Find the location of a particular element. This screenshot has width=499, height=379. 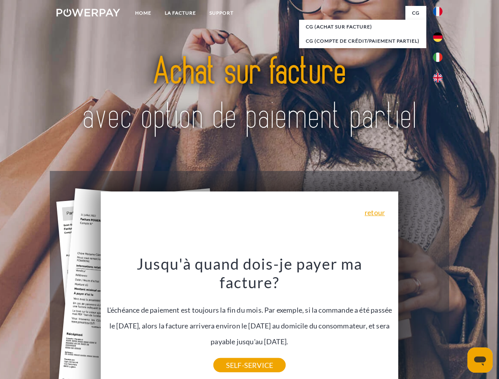

img: it is located at coordinates (438, 57).